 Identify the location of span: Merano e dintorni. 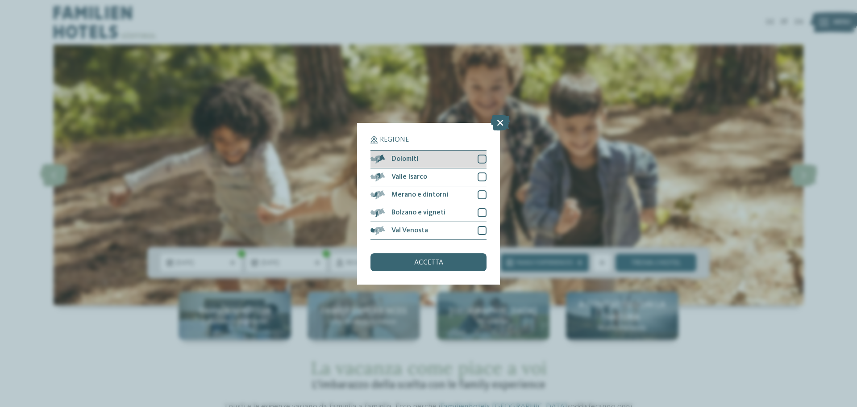
(420, 195).